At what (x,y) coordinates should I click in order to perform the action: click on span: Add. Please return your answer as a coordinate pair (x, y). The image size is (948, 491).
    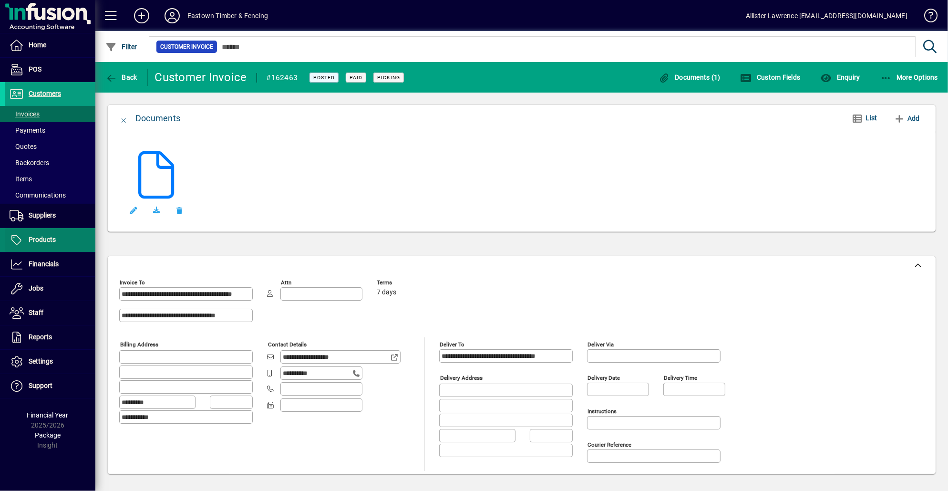
    Looking at the image, I should click on (907, 118).